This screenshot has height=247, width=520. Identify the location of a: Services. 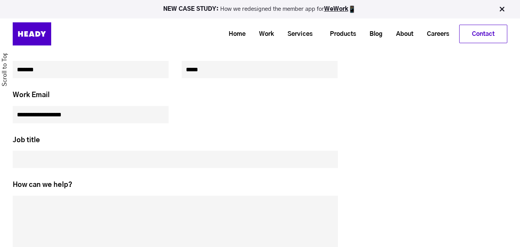
(297, 34).